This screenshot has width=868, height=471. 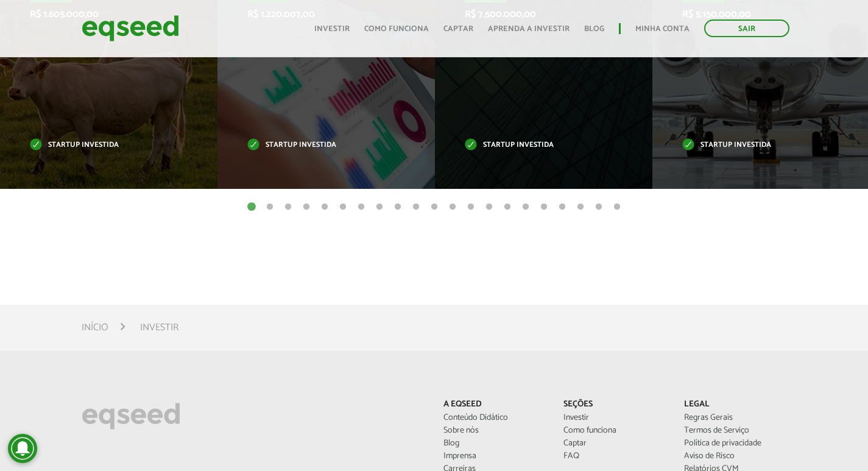 What do you see at coordinates (529, 28) in the screenshot?
I see `a: Aprenda a investir` at bounding box center [529, 28].